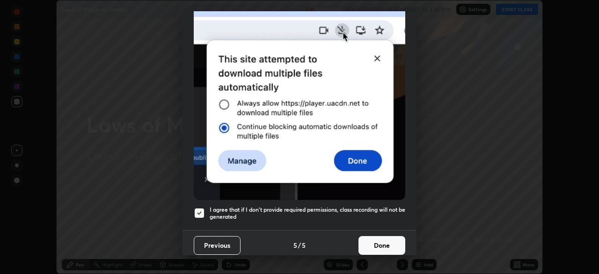 The image size is (599, 274). Describe the element at coordinates (382, 245) in the screenshot. I see `button: Done` at that location.